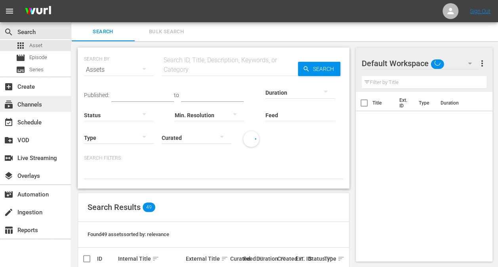  What do you see at coordinates (319, 69) in the screenshot?
I see `button: Search` at bounding box center [319, 69].